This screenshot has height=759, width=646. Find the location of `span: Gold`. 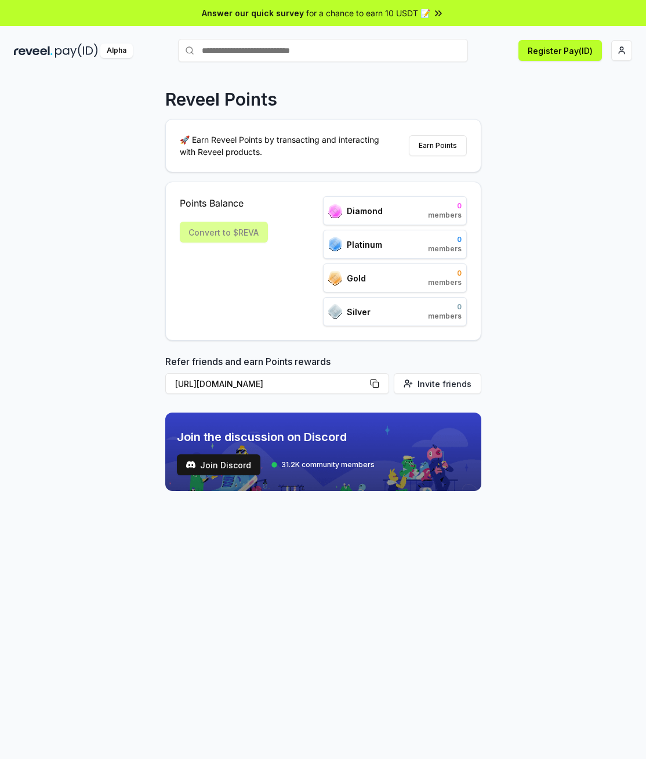

span: Gold is located at coordinates (356, 278).